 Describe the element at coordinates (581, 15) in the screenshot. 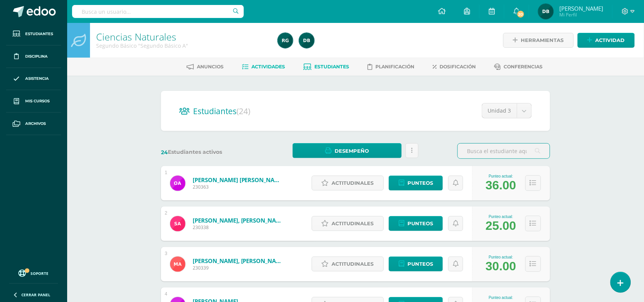

I see `span: Mi Perfil` at that location.